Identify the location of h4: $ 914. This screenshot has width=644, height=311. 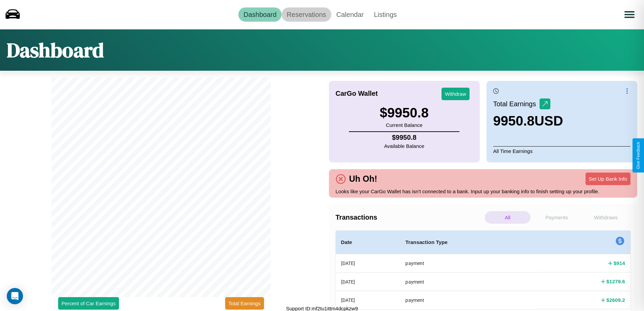
(620, 263).